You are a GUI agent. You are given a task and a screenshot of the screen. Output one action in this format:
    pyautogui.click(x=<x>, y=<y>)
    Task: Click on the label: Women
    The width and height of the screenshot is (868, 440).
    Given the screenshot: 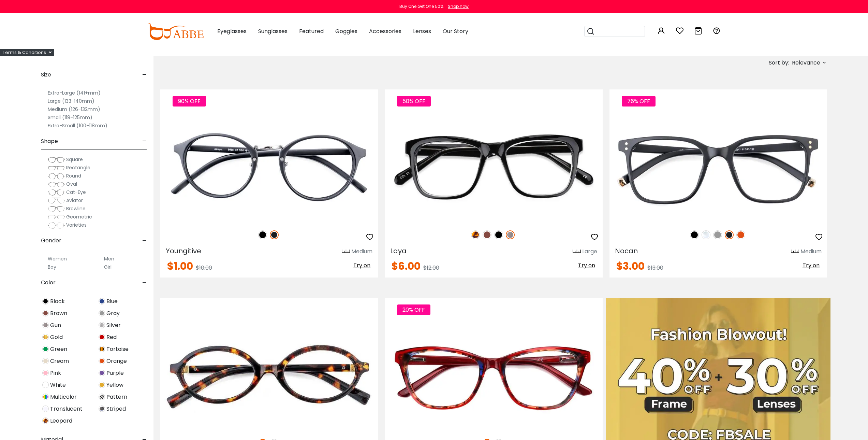 What is the action you would take?
    pyautogui.click(x=57, y=259)
    